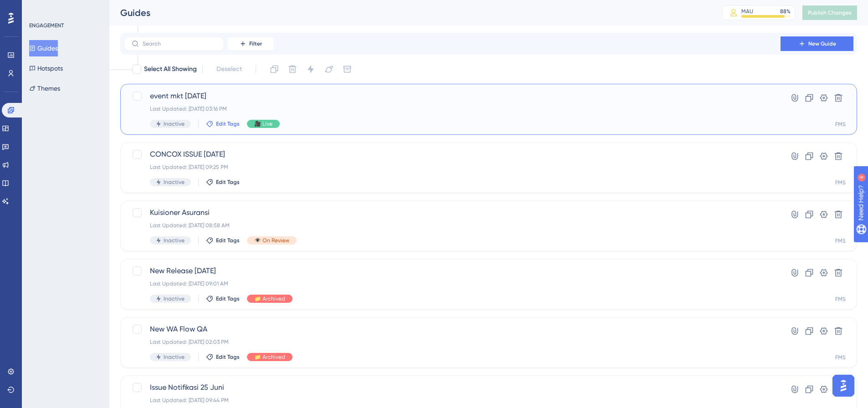  I want to click on div: Guides, so click(410, 13).